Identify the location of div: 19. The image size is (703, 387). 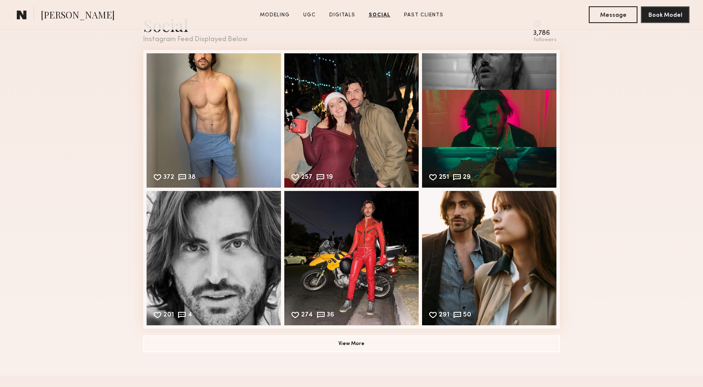
(330, 178).